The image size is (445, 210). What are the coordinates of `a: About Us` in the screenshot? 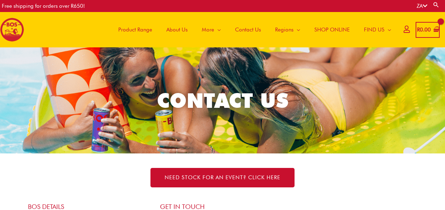 It's located at (177, 30).